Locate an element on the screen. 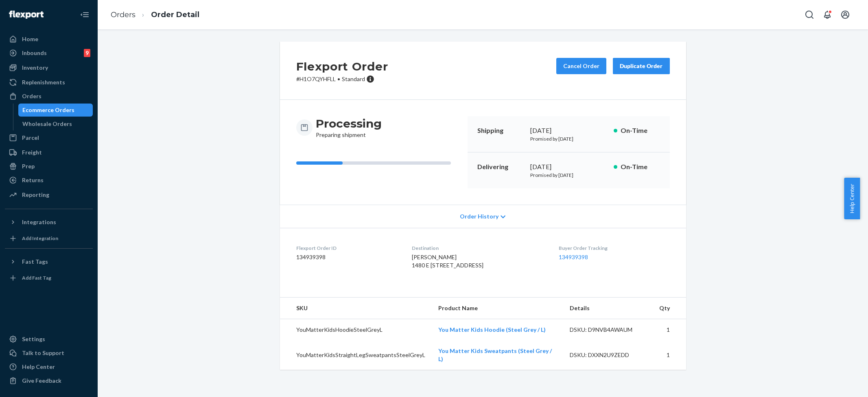 This screenshot has height=397, width=868. p: Shipping is located at coordinates (501, 131).